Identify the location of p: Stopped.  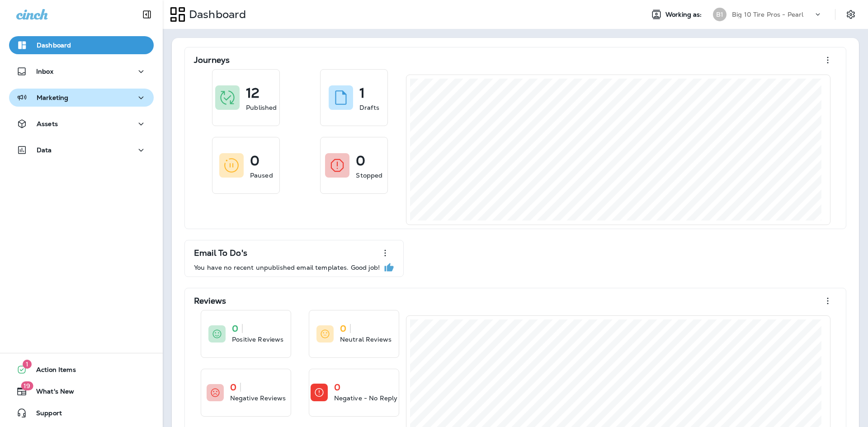
(369, 176).